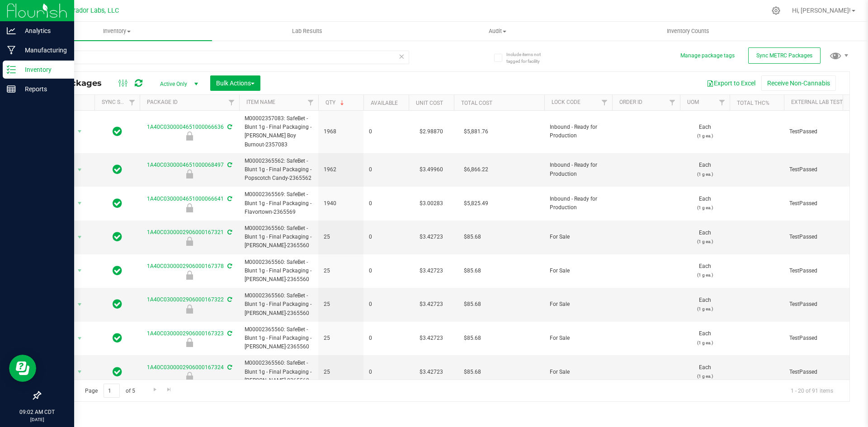  What do you see at coordinates (186, 333) in the screenshot?
I see `a: 1A40C0300002906000167323` at bounding box center [186, 333].